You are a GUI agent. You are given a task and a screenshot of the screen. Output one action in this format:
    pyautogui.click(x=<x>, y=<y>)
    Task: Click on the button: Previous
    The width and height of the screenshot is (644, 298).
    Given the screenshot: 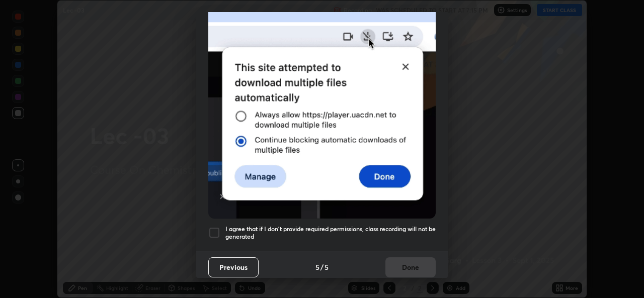 What is the action you would take?
    pyautogui.click(x=234, y=268)
    